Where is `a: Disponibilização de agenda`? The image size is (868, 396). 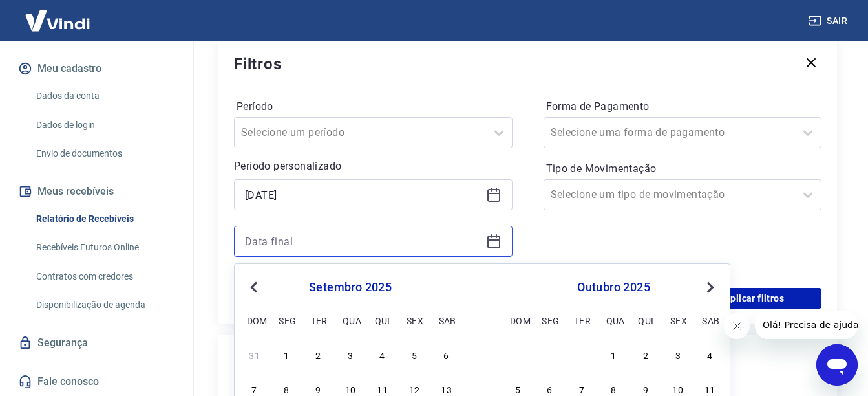 a: Disponibilização de agenda is located at coordinates (104, 305).